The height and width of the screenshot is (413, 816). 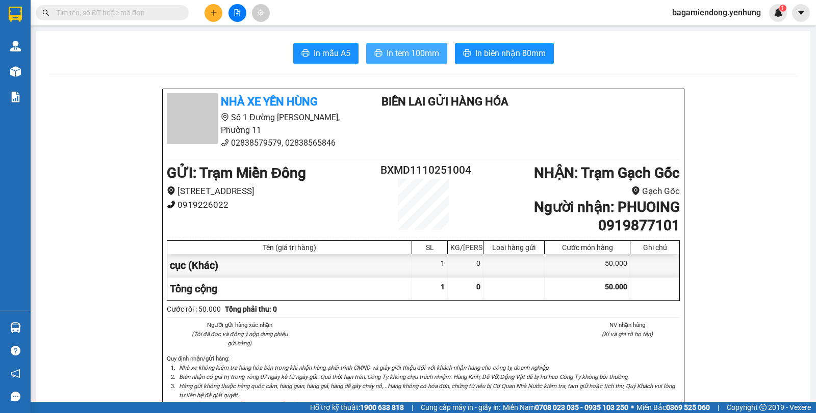 I want to click on span: Tổng cộng, so click(x=193, y=289).